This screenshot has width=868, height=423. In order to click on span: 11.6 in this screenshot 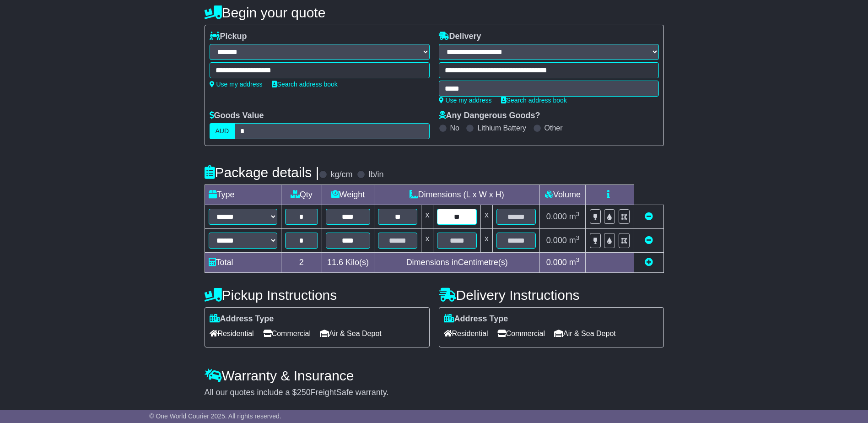, I will do `click(335, 262)`.